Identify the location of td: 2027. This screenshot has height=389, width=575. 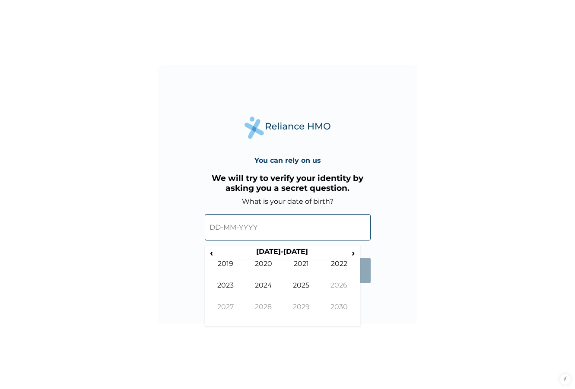
(226, 313).